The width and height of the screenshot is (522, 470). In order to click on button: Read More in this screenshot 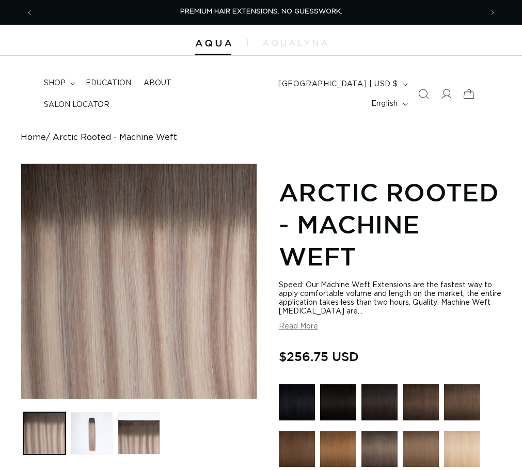, I will do `click(298, 326)`.